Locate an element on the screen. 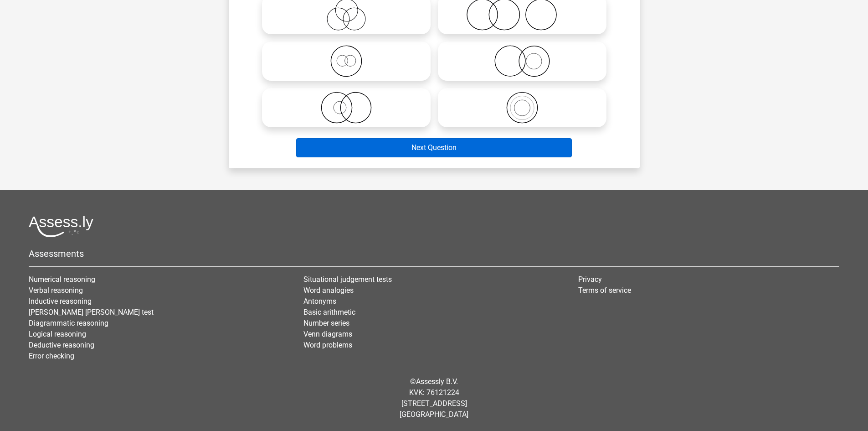 The width and height of the screenshot is (868, 431). a: Logical reasoning is located at coordinates (58, 334).